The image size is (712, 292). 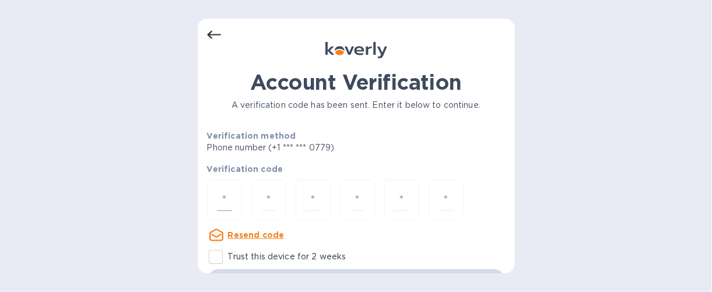 I want to click on h1: Account Verification, so click(x=356, y=82).